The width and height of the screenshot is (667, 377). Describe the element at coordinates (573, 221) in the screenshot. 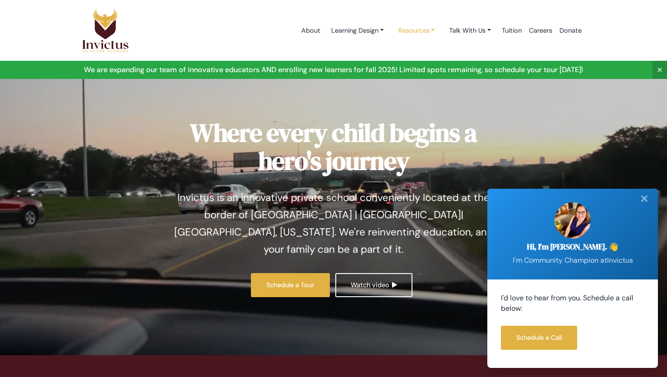

I see `img: sarah.jpg` at that location.